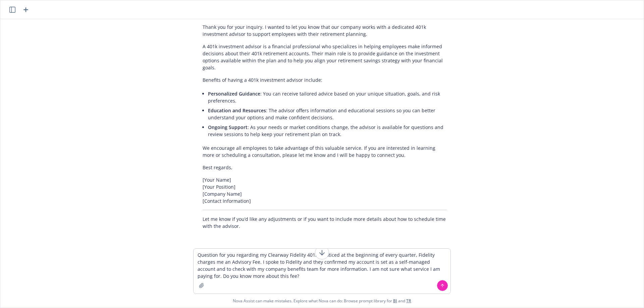 Image resolution: width=644 pixels, height=308 pixels. Describe the element at coordinates (325, 80) in the screenshot. I see `p: Benefits of having a 401k investment advisor include:` at that location.